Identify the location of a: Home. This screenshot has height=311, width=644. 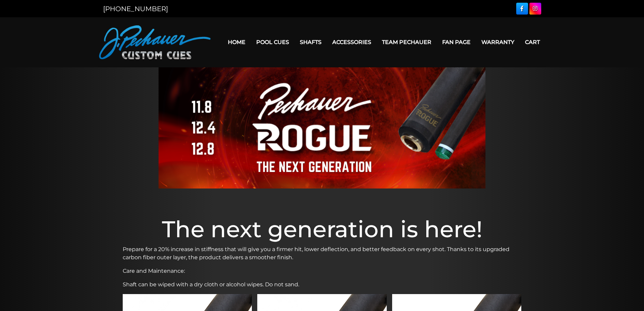
(236, 42).